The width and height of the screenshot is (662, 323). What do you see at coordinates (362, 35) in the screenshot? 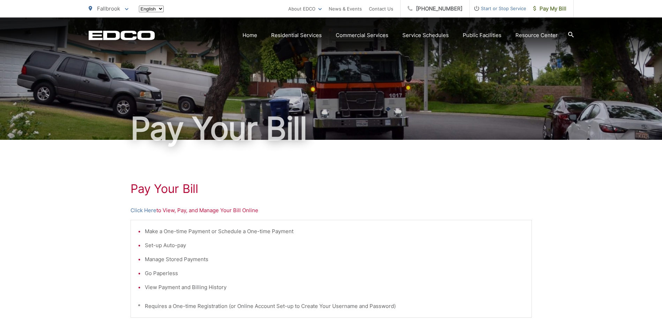
I see `a: Commercial Services` at bounding box center [362, 35].